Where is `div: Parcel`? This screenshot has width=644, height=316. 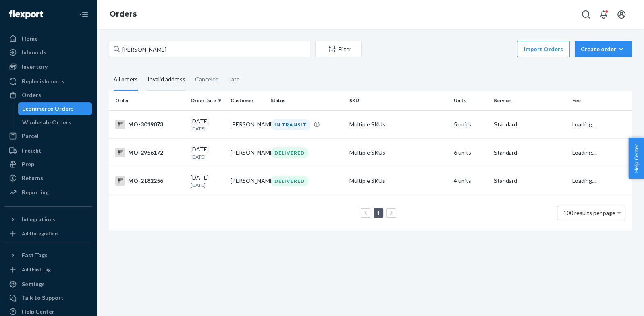 div: Parcel is located at coordinates (30, 136).